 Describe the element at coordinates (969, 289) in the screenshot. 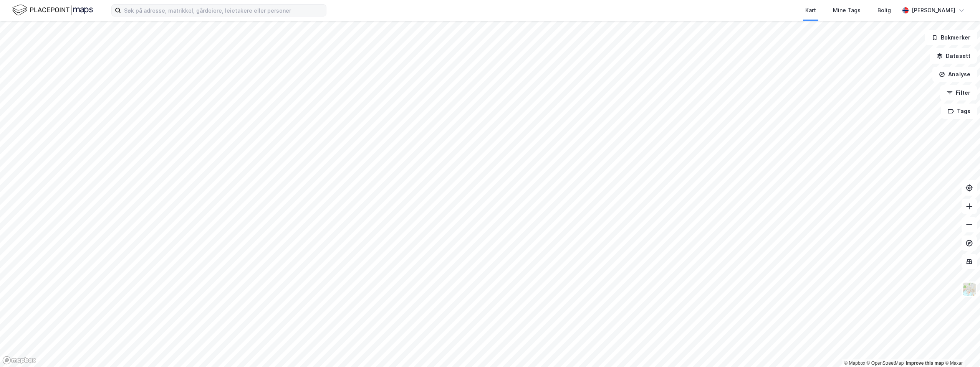

I see `img: Z` at that location.